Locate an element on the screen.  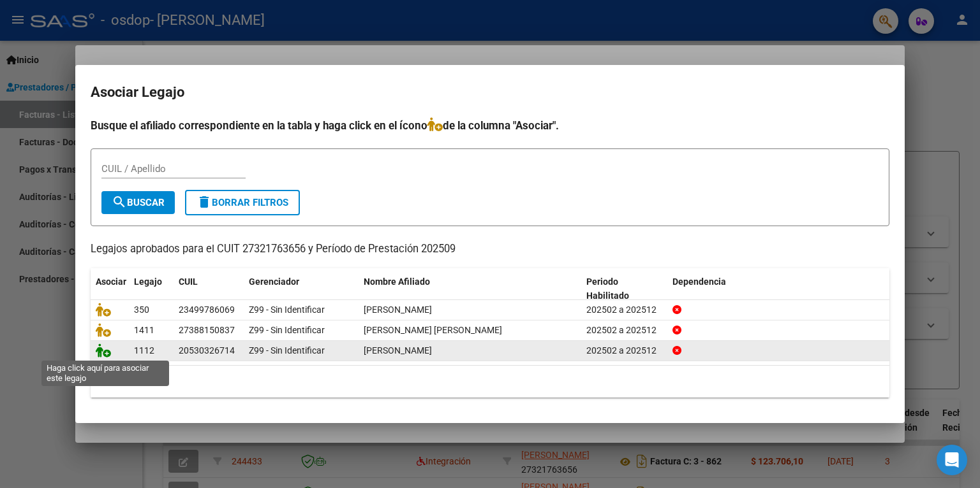
span: Borrar Filtros is located at coordinates (243, 203).